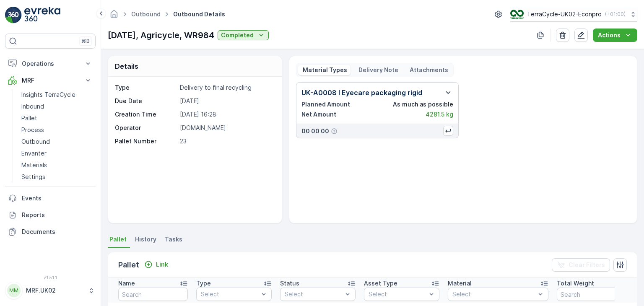 This screenshot has width=644, height=306. What do you see at coordinates (362, 93) in the screenshot?
I see `p: UK-A0008 I Eyecare packaging rigid` at bounding box center [362, 93].